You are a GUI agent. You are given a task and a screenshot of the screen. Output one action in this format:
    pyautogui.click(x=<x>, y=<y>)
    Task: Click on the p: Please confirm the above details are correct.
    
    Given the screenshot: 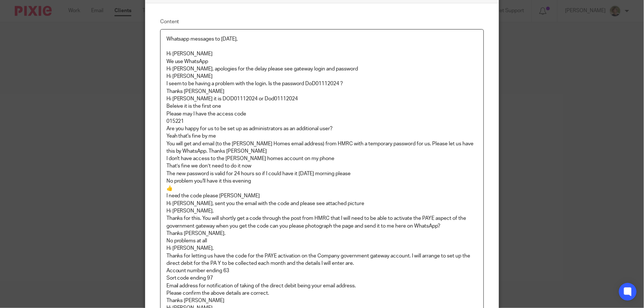 What is the action you would take?
    pyautogui.click(x=322, y=293)
    